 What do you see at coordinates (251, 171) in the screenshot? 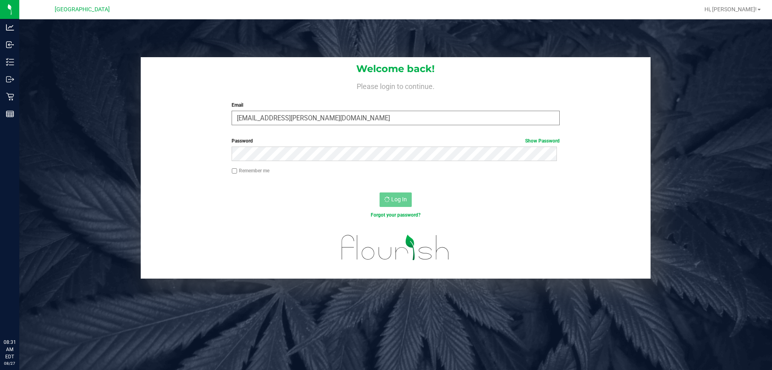
I see `label: Remember me` at bounding box center [251, 171].